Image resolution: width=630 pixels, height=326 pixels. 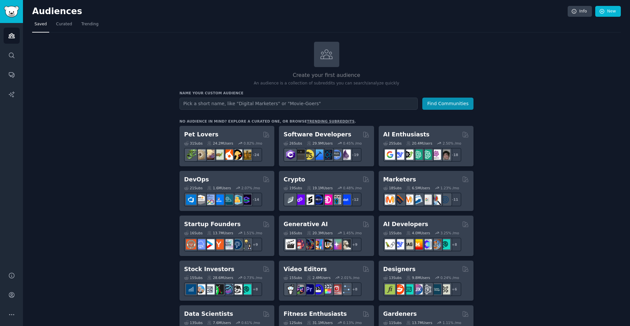 What do you see at coordinates (318, 199) in the screenshot?
I see `img: web3` at bounding box center [318, 199].